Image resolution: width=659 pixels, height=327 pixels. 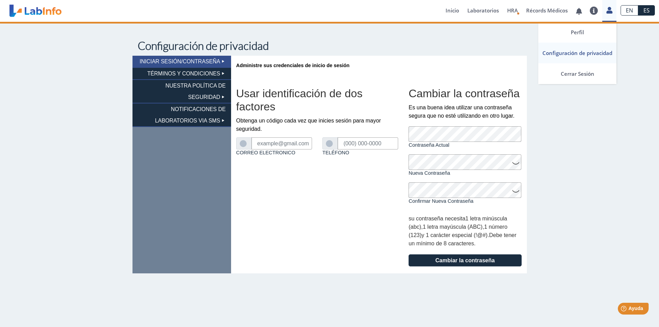 What do you see at coordinates (457, 222) in the screenshot?
I see `span: 1 letra minúscula (abc)` at bounding box center [457, 222].